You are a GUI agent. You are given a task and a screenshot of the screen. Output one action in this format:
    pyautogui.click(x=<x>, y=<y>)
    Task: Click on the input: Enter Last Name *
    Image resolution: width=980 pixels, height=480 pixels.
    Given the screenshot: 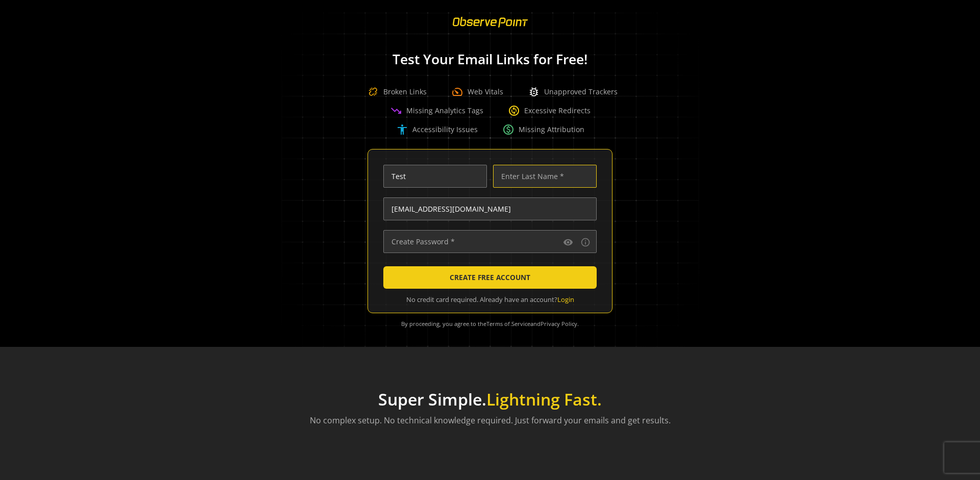 What is the action you would take?
    pyautogui.click(x=545, y=176)
    